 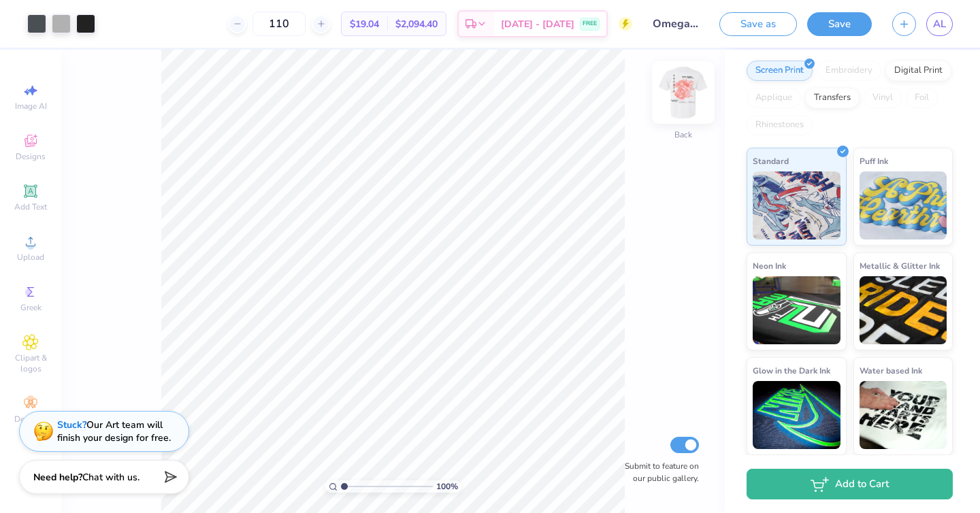 I want to click on div: Embroidery, so click(x=849, y=71).